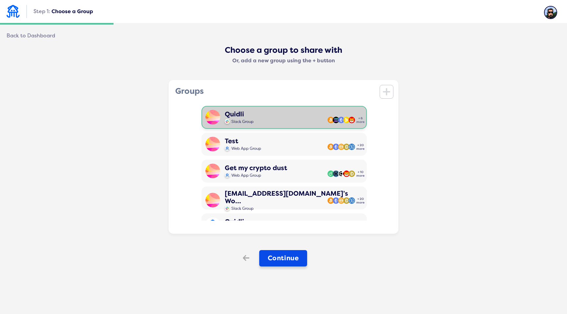 This screenshot has width=567, height=314. What do you see at coordinates (31, 36) in the screenshot?
I see `div: Back to Dashboard` at bounding box center [31, 36].